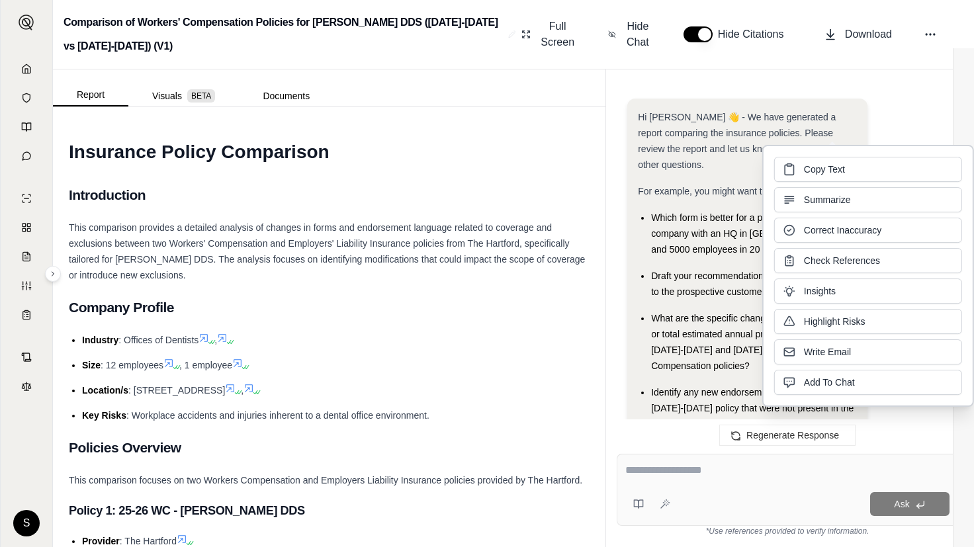  What do you see at coordinates (26, 98) in the screenshot?
I see `a: Documents Vault` at bounding box center [26, 98].